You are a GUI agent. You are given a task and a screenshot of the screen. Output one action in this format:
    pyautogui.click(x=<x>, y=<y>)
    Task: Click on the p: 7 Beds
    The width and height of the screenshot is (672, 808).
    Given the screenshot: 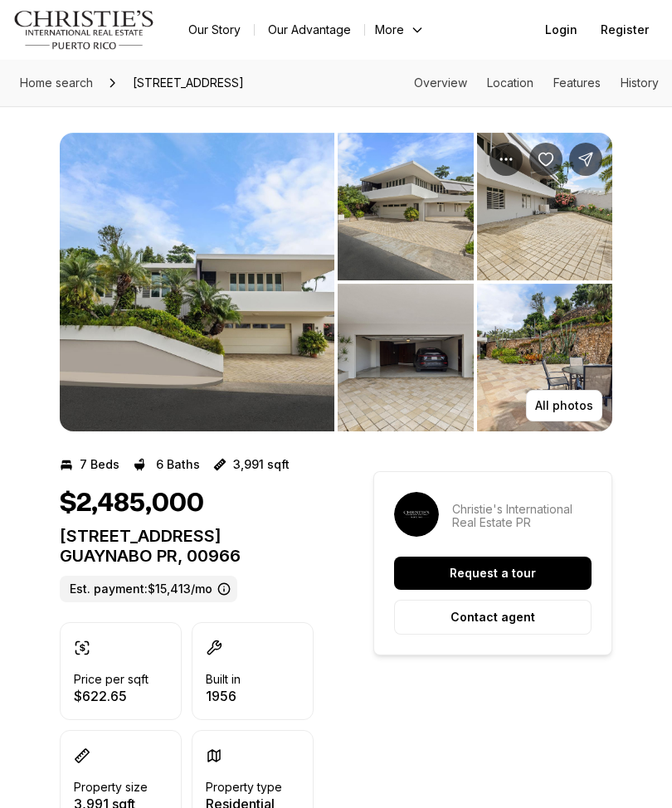 What is the action you would take?
    pyautogui.click(x=100, y=464)
    